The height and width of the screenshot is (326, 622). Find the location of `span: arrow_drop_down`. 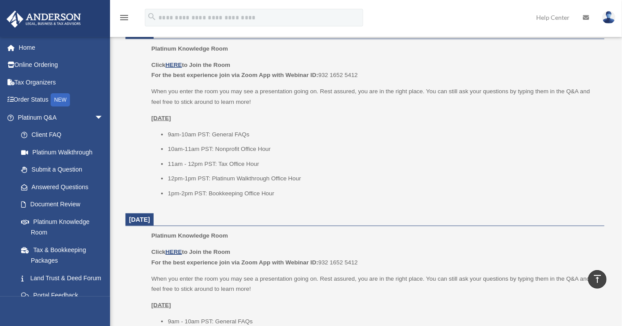

span: arrow_drop_down is located at coordinates (103, 118).